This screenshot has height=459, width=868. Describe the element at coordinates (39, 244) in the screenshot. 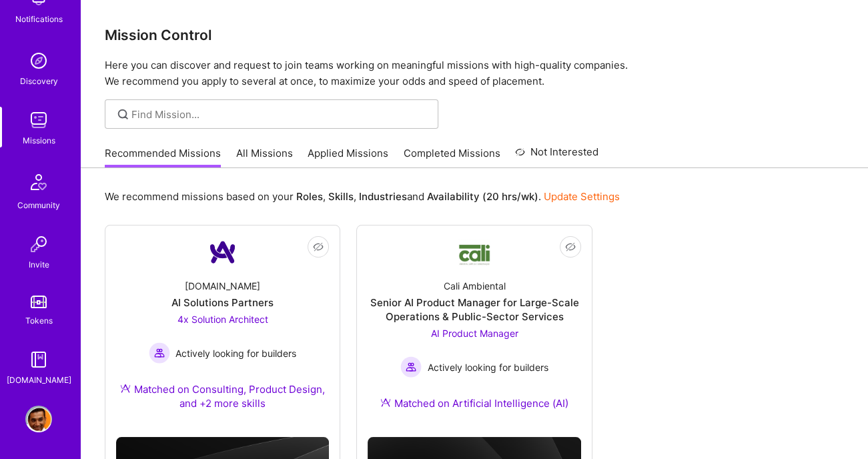

I see `img: Invite` at that location.